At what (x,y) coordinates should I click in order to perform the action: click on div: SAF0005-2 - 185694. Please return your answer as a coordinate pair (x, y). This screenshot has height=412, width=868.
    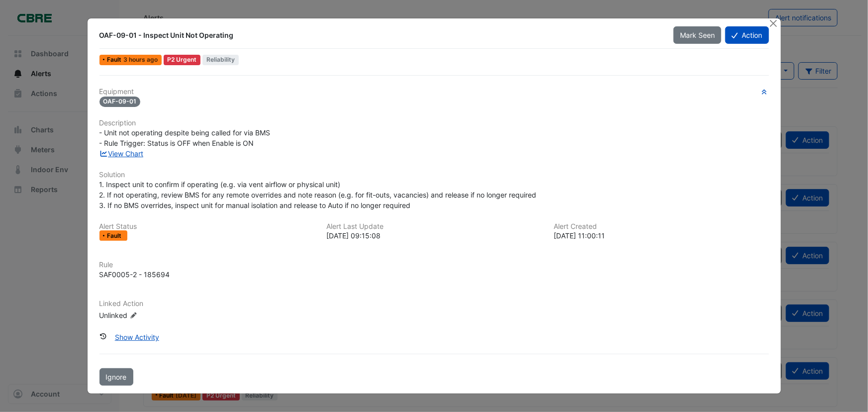
    Looking at the image, I should click on (135, 274).